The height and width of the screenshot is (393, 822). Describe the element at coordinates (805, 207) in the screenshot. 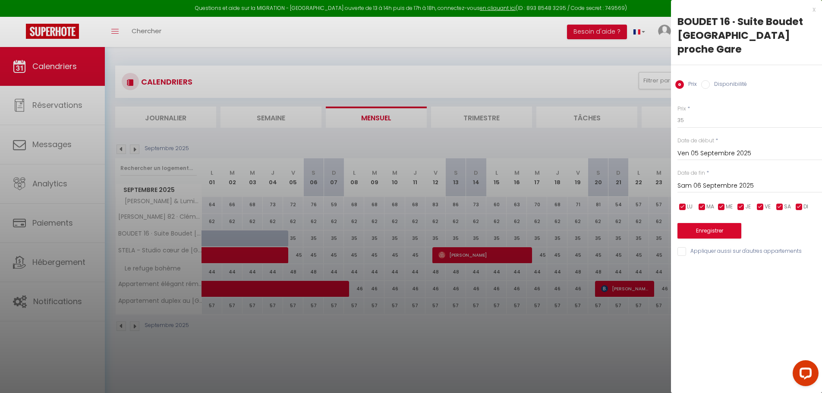

I see `span: DI` at that location.